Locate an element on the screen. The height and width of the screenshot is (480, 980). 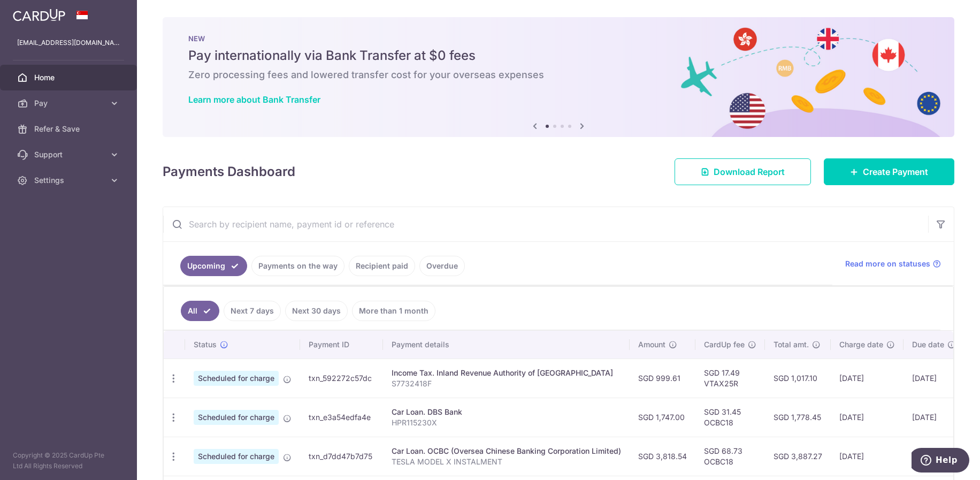
span: Create Payment is located at coordinates (896, 172).